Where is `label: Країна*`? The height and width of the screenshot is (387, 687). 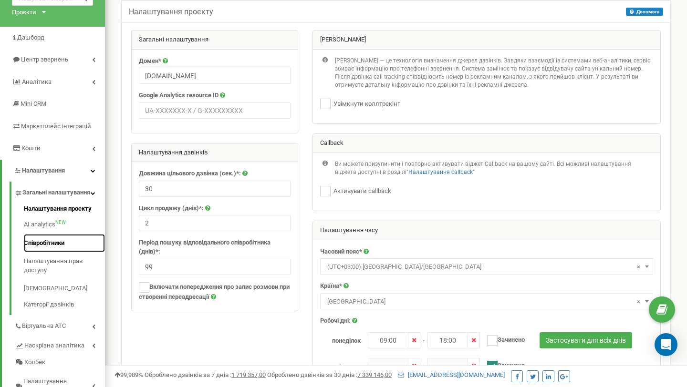
label: Країна* is located at coordinates (331, 286).